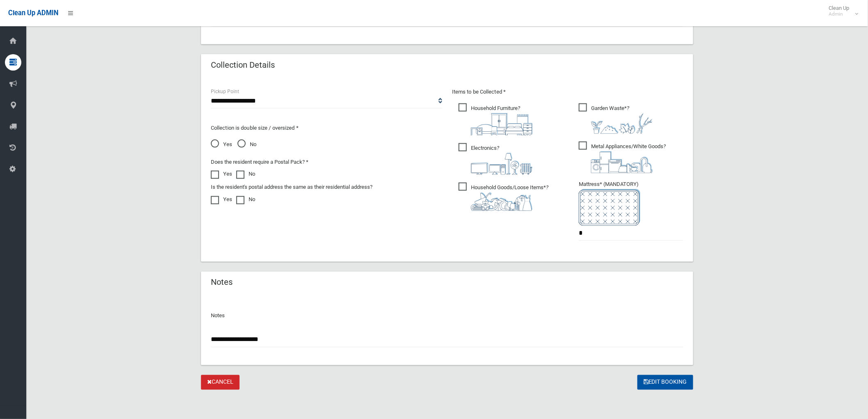 The width and height of the screenshot is (868, 419). I want to click on span: Household Furniture, so click(496, 120).